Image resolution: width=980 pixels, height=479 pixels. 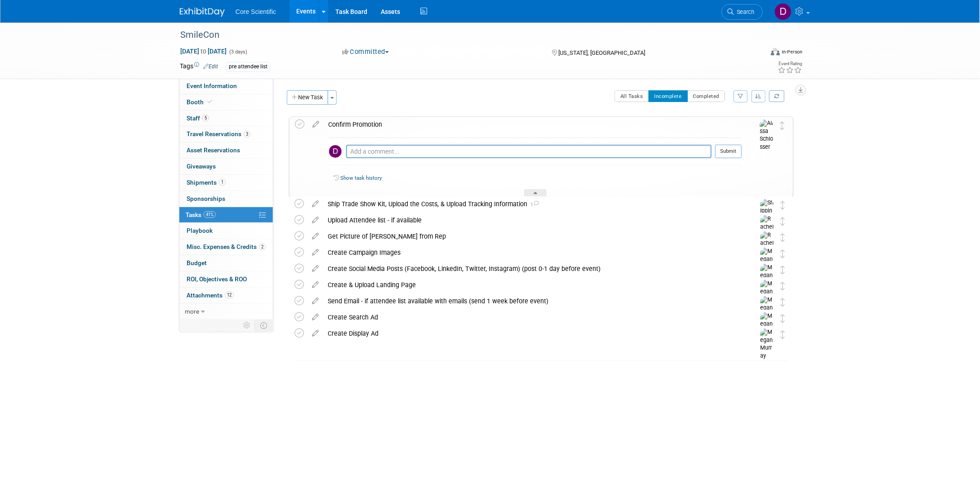 What do you see at coordinates (226, 198) in the screenshot?
I see `a: Sponsorships` at bounding box center [226, 198].